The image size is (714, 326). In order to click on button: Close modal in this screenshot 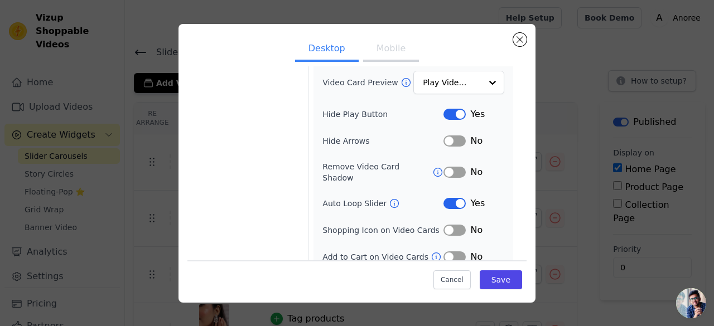, I will do `click(520, 40)`.